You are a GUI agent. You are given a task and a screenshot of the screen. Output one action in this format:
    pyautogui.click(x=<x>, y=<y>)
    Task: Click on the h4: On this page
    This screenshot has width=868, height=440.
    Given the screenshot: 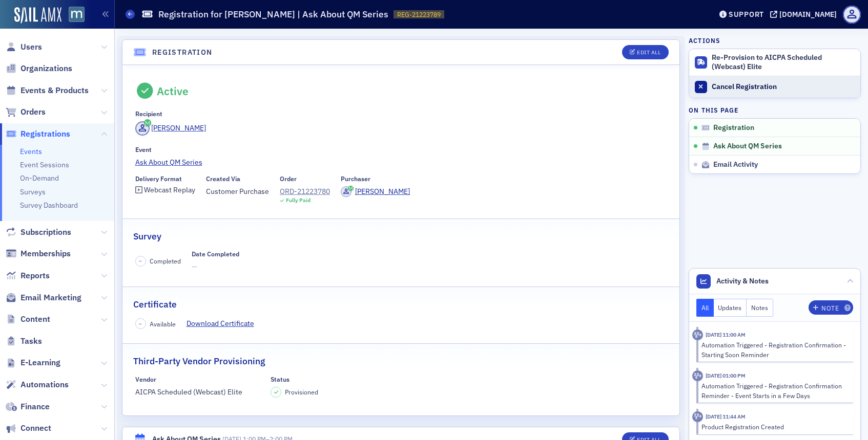 What is the action you would take?
    pyautogui.click(x=774, y=110)
    